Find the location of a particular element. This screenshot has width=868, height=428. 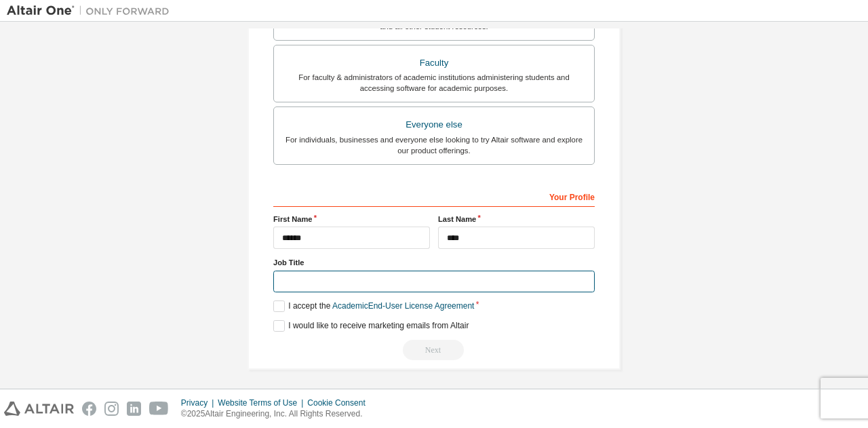

img: Altair One is located at coordinates (91, 11).